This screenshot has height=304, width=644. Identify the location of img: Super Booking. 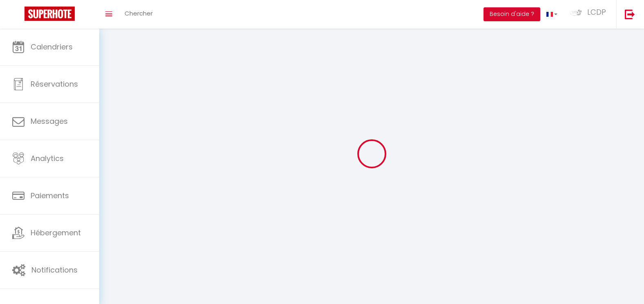
(49, 13).